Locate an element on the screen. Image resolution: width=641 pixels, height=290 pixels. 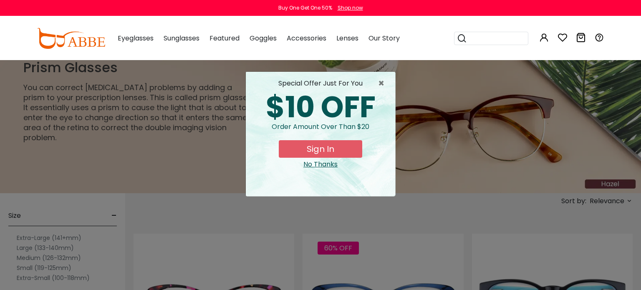
div: special offer just for you is located at coordinates (321, 83).